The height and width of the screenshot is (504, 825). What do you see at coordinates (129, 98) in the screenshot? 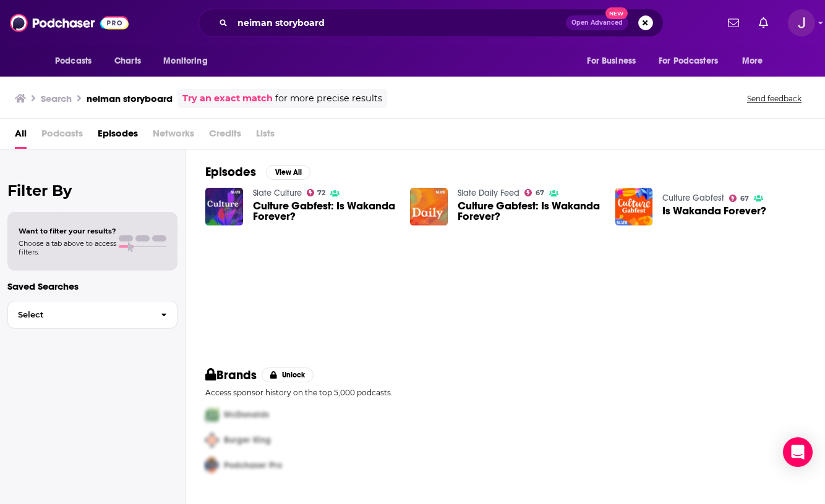
I see `h3: neiman storyboard` at bounding box center [129, 98].